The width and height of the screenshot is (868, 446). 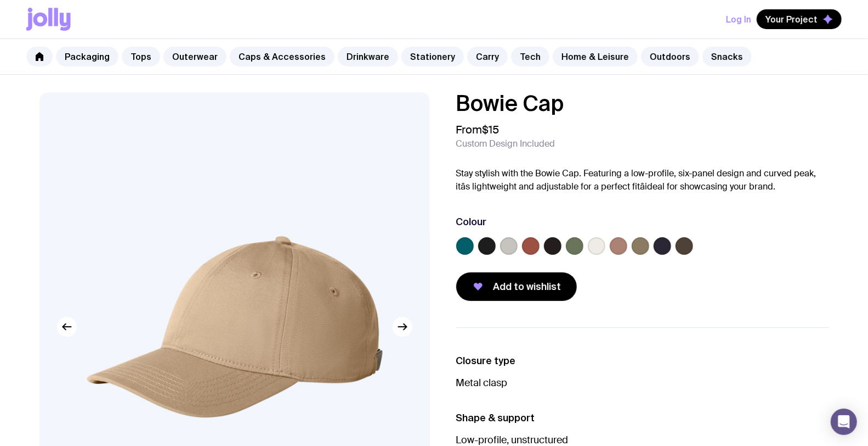 I want to click on a: Caps & Accessories, so click(x=282, y=56).